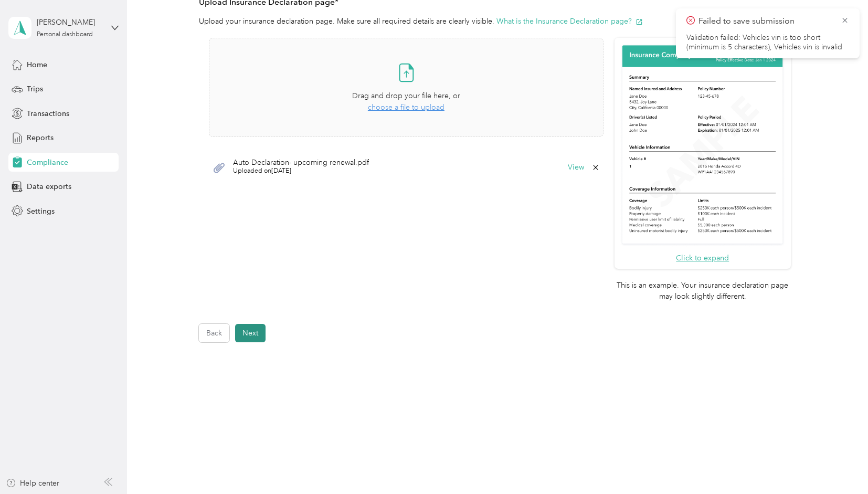 The image size is (868, 494). I want to click on span: Reports, so click(40, 138).